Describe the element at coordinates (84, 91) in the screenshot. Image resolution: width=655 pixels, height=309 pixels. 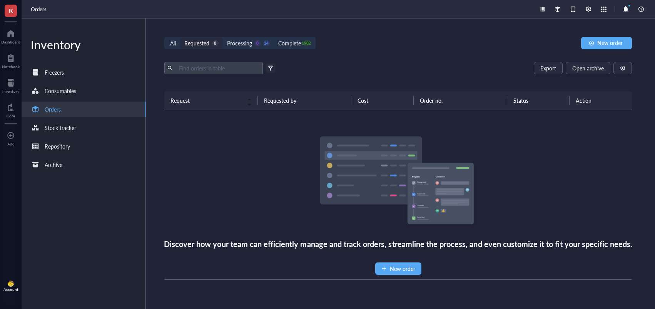
I see `a: Consumables` at that location.